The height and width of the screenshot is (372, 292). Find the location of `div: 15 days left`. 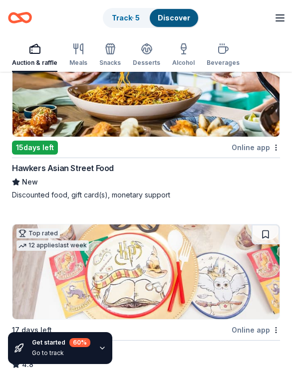

div: 15 days left is located at coordinates (35, 148).